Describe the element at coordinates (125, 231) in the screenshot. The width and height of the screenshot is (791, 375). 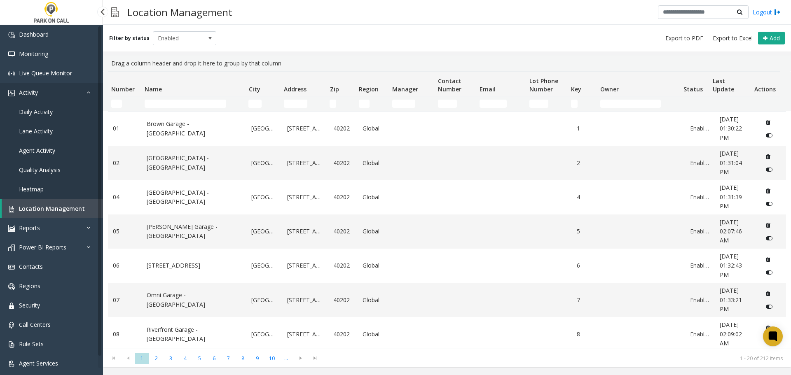
I see `a: 05` at that location.